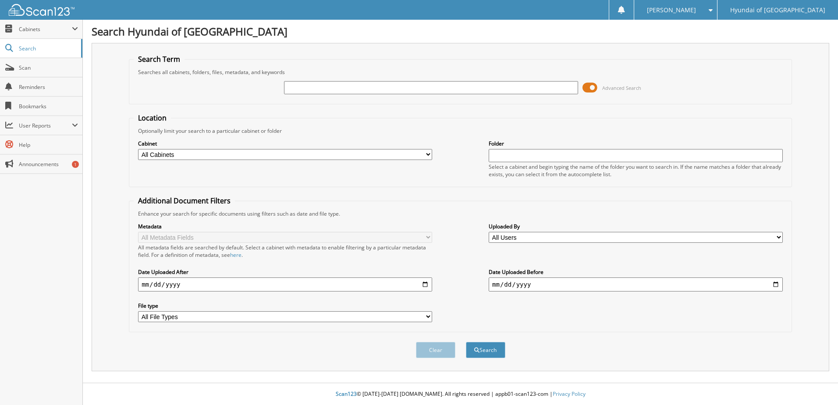  What do you see at coordinates (42, 10) in the screenshot?
I see `img: scan123-logo-white.svg` at bounding box center [42, 10].